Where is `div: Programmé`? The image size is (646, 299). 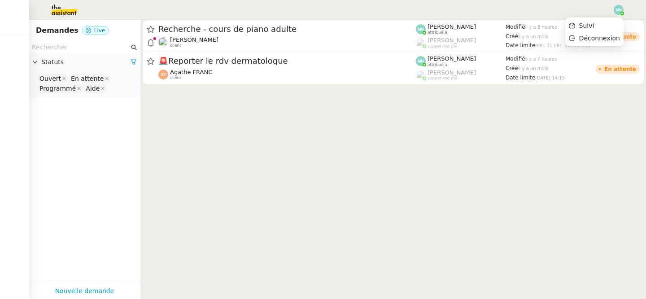 div: Programmé is located at coordinates (57, 88).